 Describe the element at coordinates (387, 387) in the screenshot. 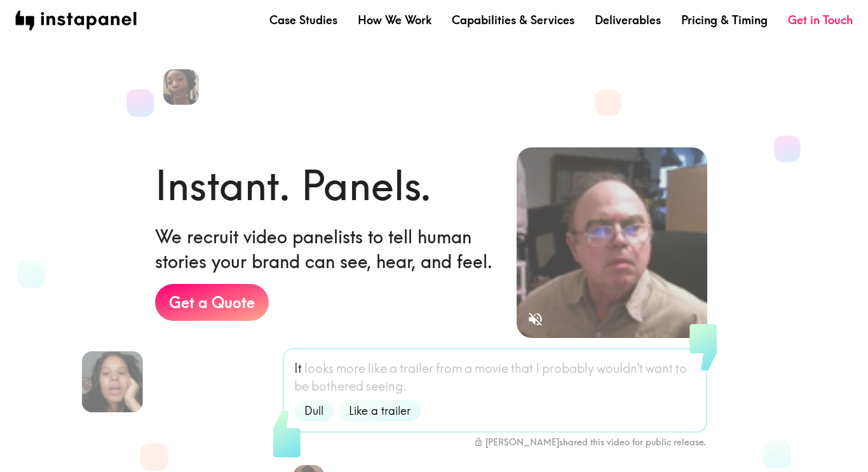

I see `span: seeing.` at that location.